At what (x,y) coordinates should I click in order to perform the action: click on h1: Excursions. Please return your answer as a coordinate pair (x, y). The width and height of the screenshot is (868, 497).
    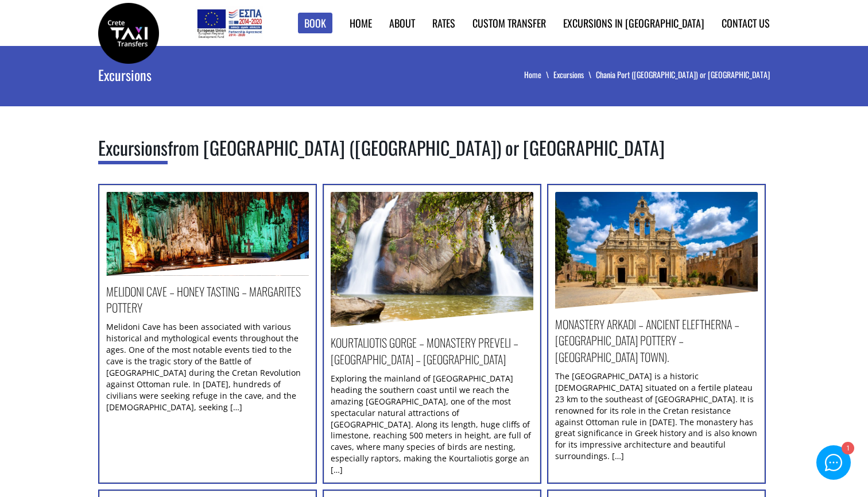
    Looking at the image, I should click on (158, 75).